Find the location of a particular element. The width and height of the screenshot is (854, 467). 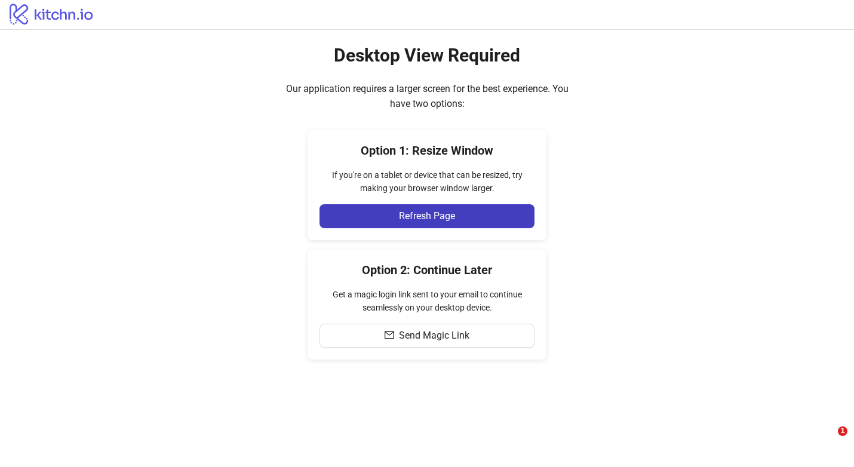

div: If you're on a tablet or device that can be resized, try making your browser window larger. is located at coordinates (427, 181).